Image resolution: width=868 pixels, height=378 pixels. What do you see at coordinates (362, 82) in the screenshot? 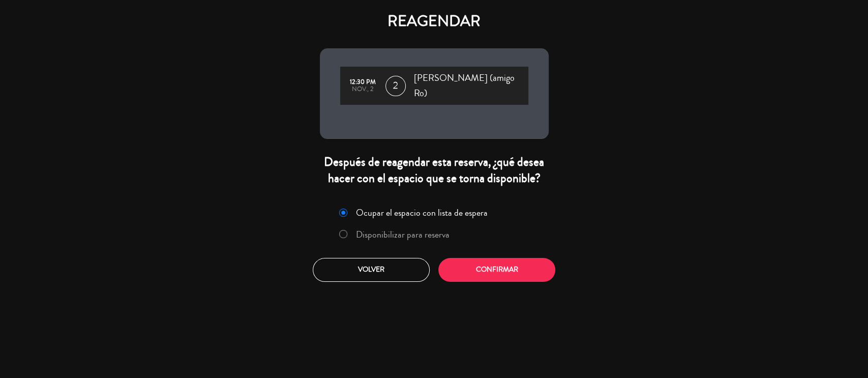
I see `div: 12:30 PM` at bounding box center [362, 82].